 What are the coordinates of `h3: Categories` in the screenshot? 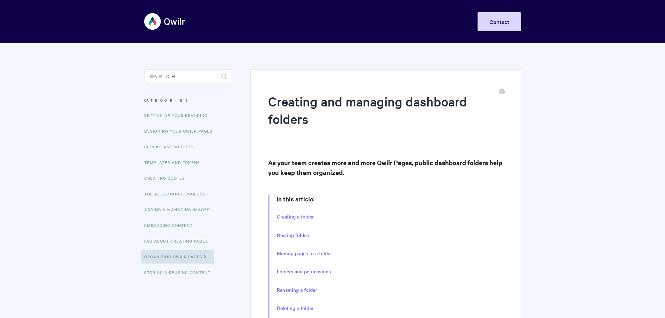 It's located at (188, 100).